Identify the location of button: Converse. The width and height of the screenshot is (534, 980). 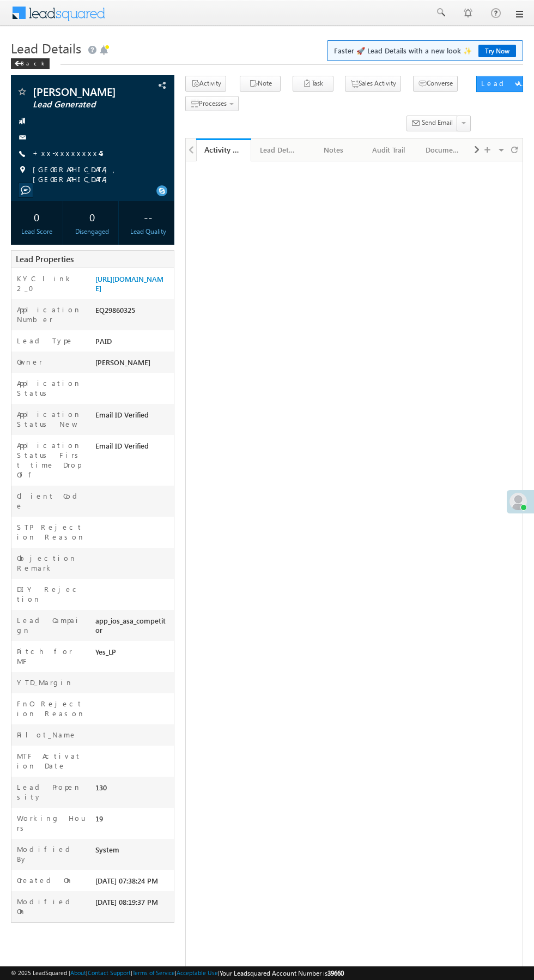
(435, 83).